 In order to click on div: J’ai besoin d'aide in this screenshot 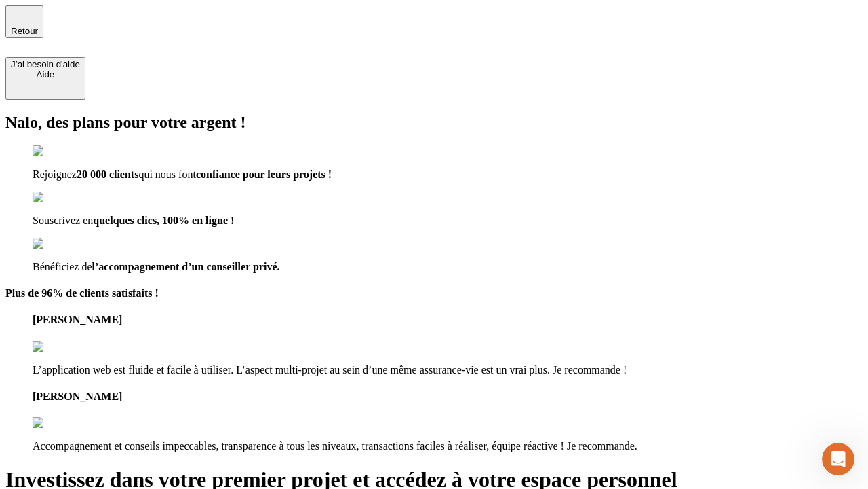, I will do `click(45, 64)`.